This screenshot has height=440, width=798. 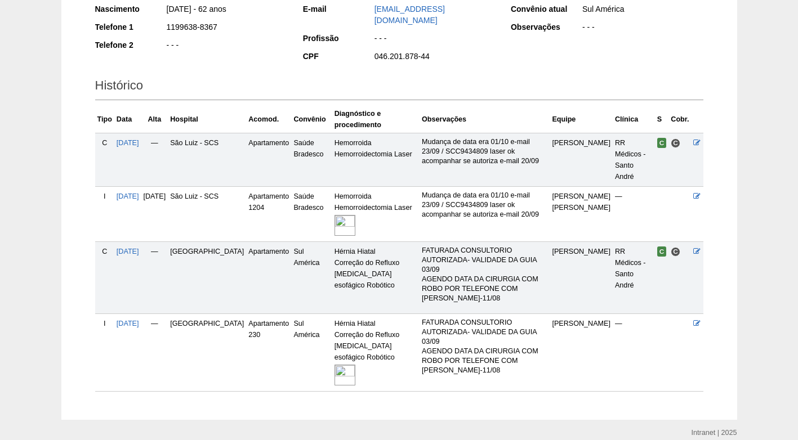 What do you see at coordinates (546, 27) in the screenshot?
I see `div: Observações` at bounding box center [546, 27].